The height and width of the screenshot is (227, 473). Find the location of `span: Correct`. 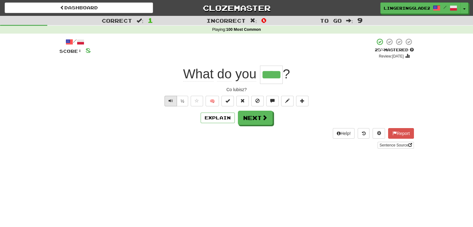

span: Correct is located at coordinates (117, 21).